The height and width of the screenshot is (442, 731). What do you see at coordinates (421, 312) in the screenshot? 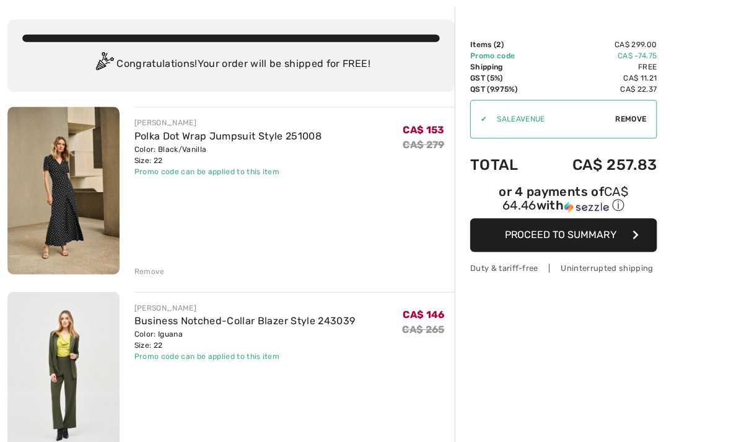
I see `span: CA$ 146` at bounding box center [421, 312].